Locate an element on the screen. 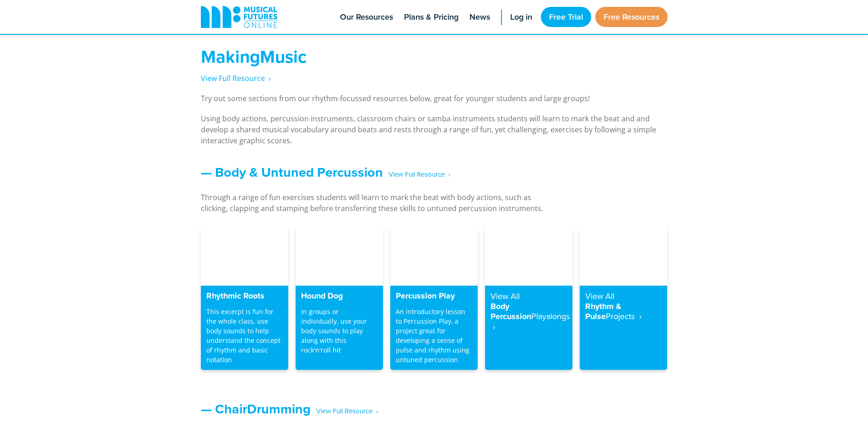  h4: Rhythm & Pulse is located at coordinates (623, 306).